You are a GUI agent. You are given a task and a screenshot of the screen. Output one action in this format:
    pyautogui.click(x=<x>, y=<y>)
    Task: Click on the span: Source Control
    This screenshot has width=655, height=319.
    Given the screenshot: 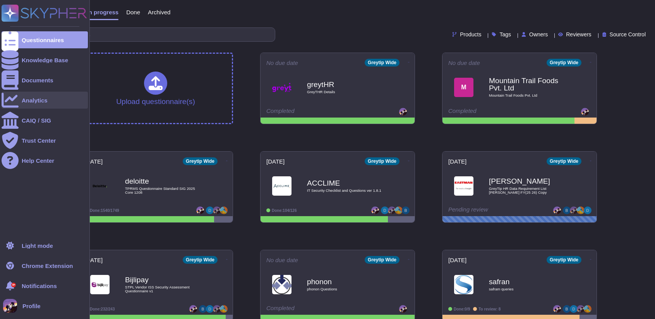 What is the action you would take?
    pyautogui.click(x=627, y=34)
    